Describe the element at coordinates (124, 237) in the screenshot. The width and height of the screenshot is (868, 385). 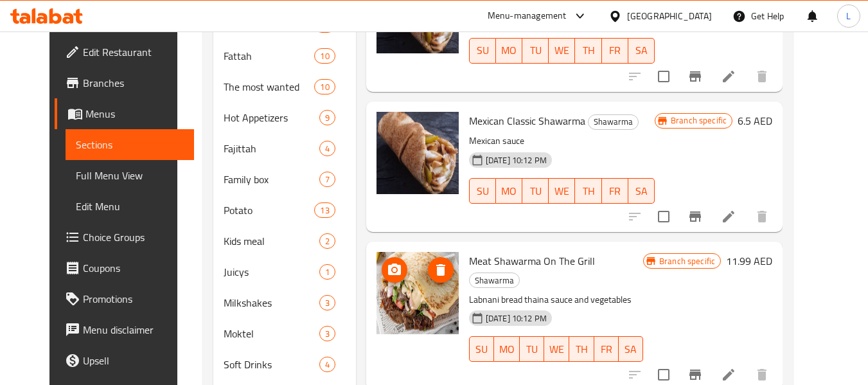
I see `a: Choice Groups` at that location.